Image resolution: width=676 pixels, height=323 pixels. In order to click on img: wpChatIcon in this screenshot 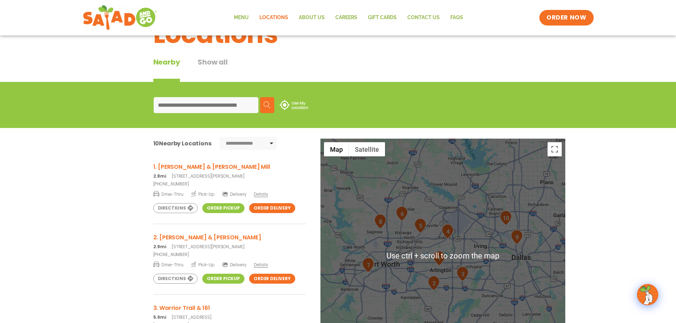, I will do `click(647, 295)`.